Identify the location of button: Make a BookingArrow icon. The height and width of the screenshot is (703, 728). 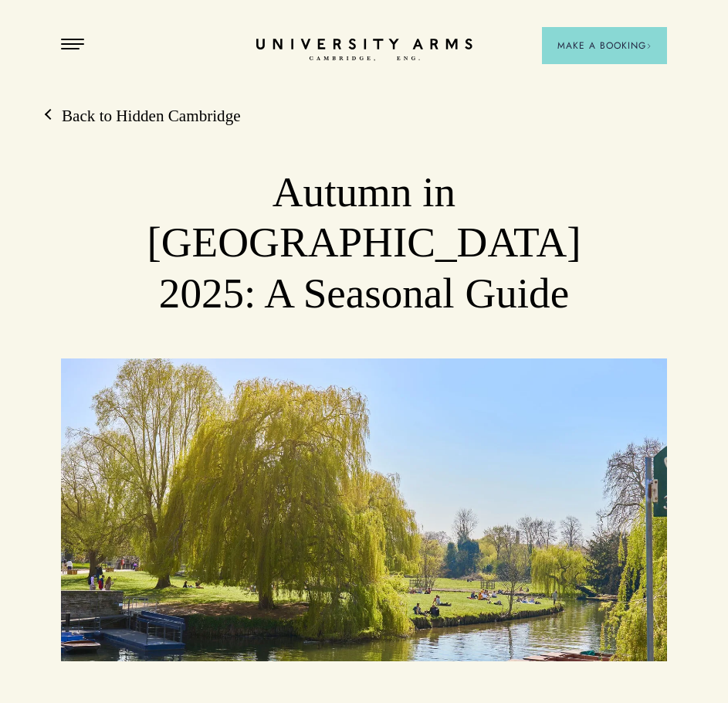
(605, 46).